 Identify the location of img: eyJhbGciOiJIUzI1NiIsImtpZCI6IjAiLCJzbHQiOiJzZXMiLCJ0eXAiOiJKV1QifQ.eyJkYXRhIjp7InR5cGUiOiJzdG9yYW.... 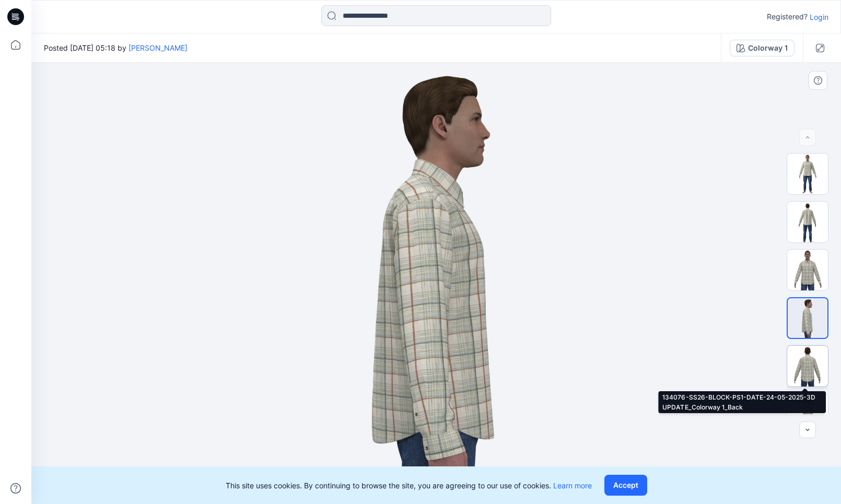
(437, 283).